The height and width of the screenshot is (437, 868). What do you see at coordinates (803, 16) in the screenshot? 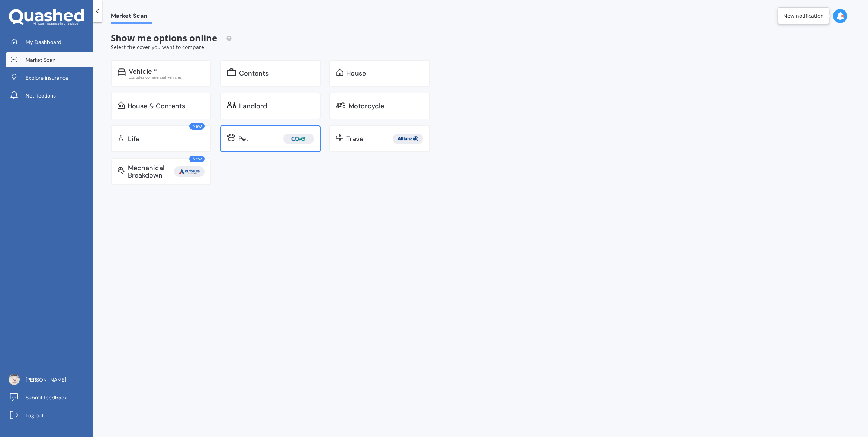
I see `div: New notification` at bounding box center [803, 16].